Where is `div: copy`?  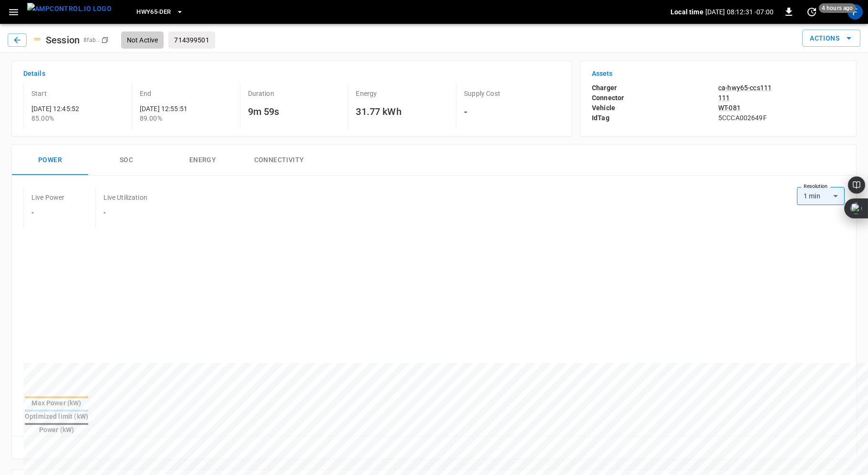
div: copy is located at coordinates (105, 40).